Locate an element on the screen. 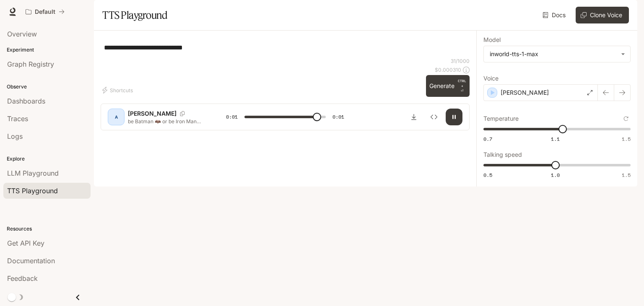  p: Default is located at coordinates (45, 12).